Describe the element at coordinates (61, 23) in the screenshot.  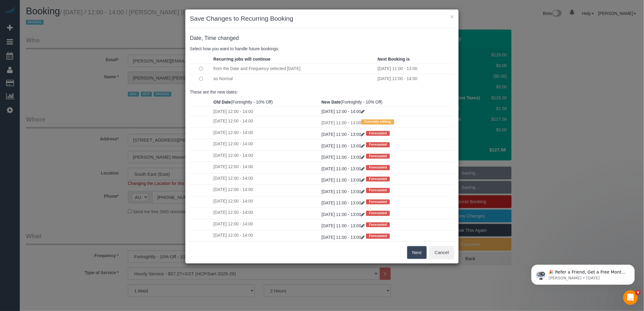
I see `div: message notification from Ellie, 4d ago. 🎉 Refer a Friend, Get a Free Month! 🎉 Love Automaid? Sha...` at that location.